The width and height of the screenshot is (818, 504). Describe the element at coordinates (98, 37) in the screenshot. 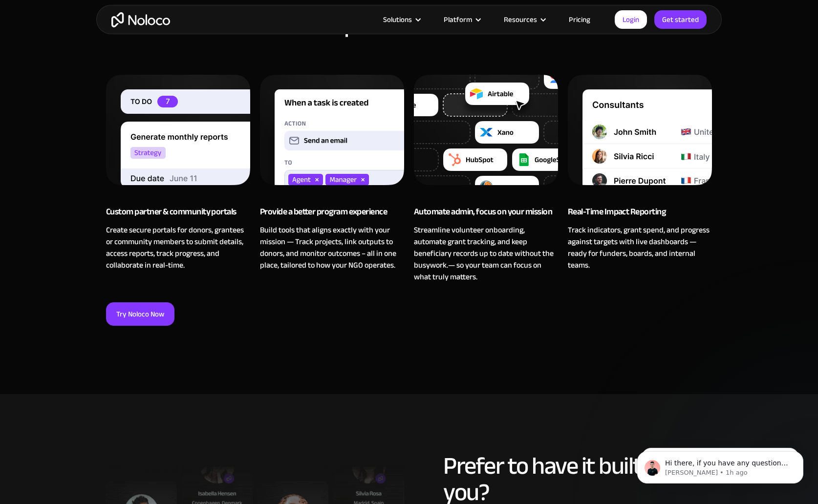

I see `div: message notification from Darragh, 1h ago. Hi there, if you have any questions about our pricing,...` at that location.